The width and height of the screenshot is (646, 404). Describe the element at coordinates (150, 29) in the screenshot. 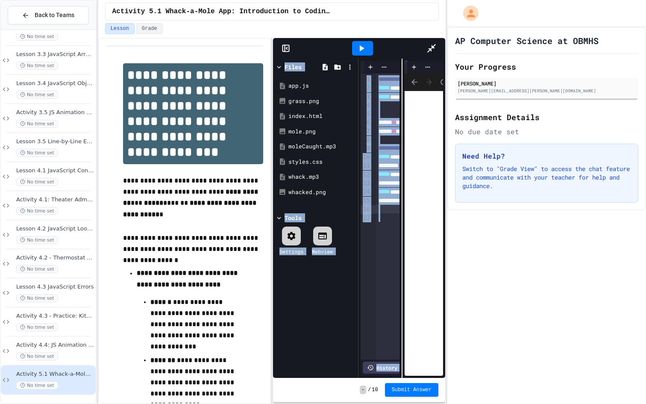

I see `button: Grade` at that location.